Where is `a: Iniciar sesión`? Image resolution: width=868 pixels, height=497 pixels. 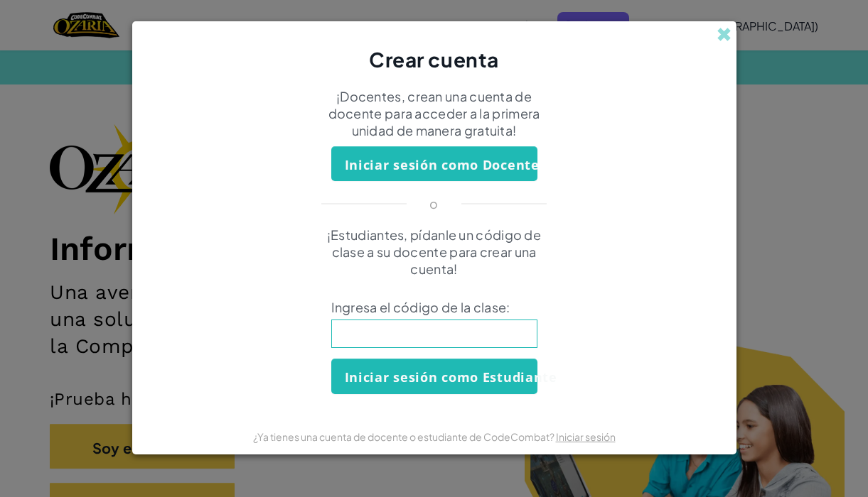
a: Iniciar sesión is located at coordinates (586, 437).